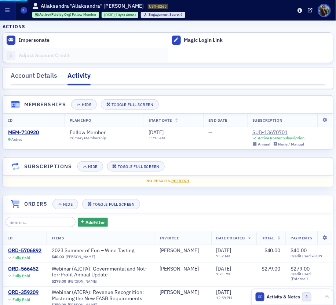 This screenshot has width=336, height=305. What do you see at coordinates (34, 40) in the screenshot?
I see `button: Impersonate` at bounding box center [34, 40].